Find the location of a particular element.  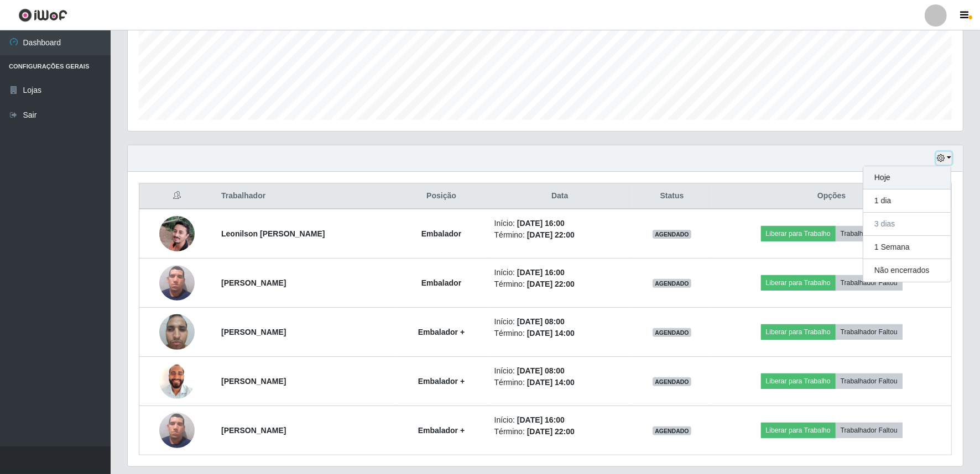

th: Status is located at coordinates (672, 196).